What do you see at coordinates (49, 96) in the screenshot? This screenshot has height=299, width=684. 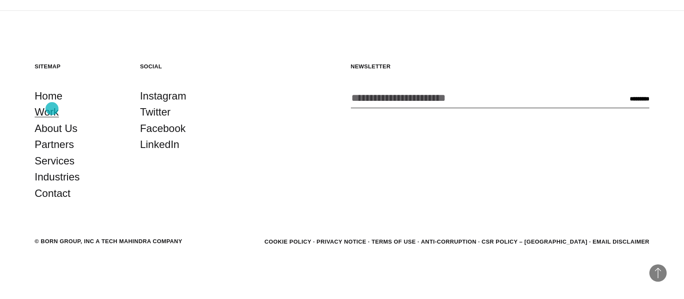 I see `a: Home` at bounding box center [49, 96].